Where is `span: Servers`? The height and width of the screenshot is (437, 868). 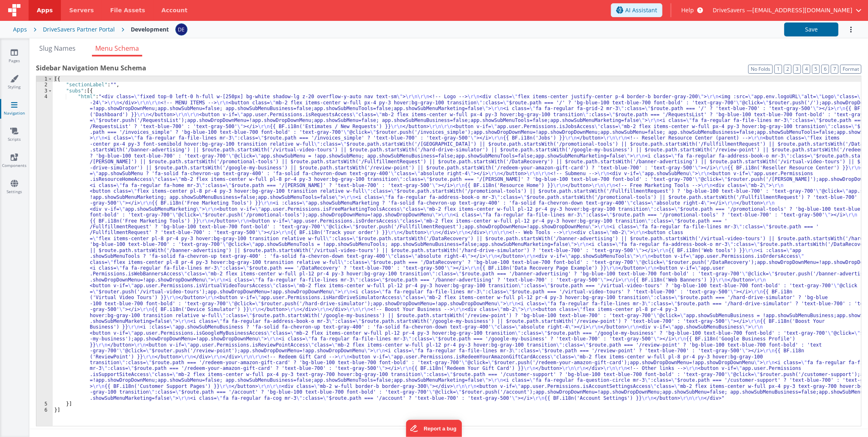
span: Servers is located at coordinates (81, 10).